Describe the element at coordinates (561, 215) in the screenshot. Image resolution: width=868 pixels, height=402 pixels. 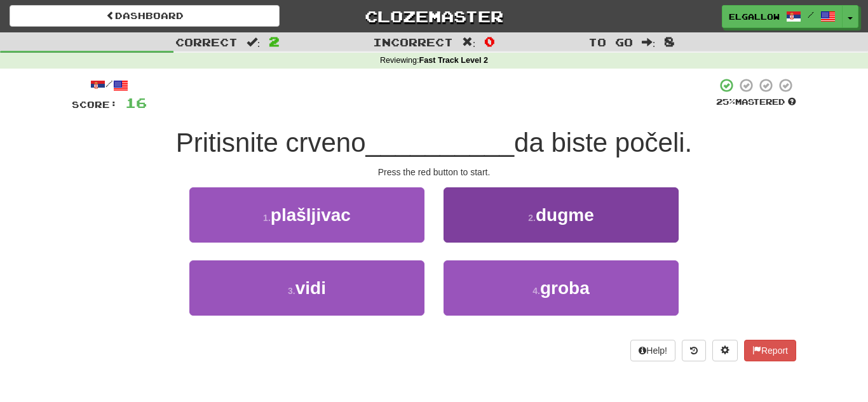
I see `button: 2.dugme` at that location.